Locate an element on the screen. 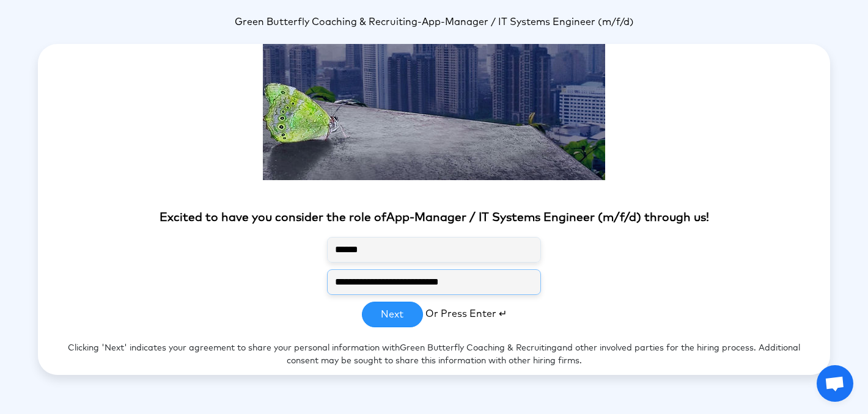  span: App-Manager / IT Systems Engineer (m/f/d) is located at coordinates (527, 22).